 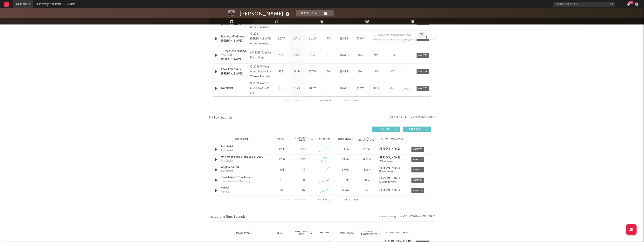 I want to click on div: 2M followers, so click(x=393, y=172).